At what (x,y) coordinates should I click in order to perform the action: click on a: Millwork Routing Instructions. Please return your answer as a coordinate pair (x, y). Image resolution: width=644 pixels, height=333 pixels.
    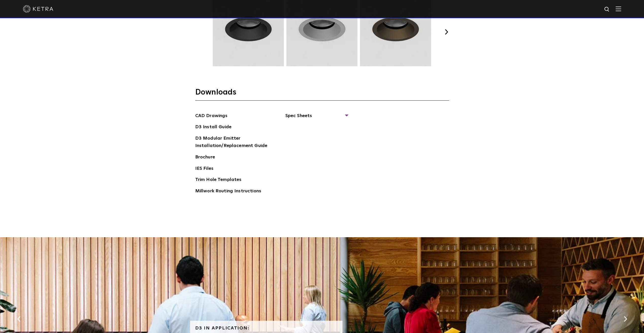
    Looking at the image, I should click on (228, 192).